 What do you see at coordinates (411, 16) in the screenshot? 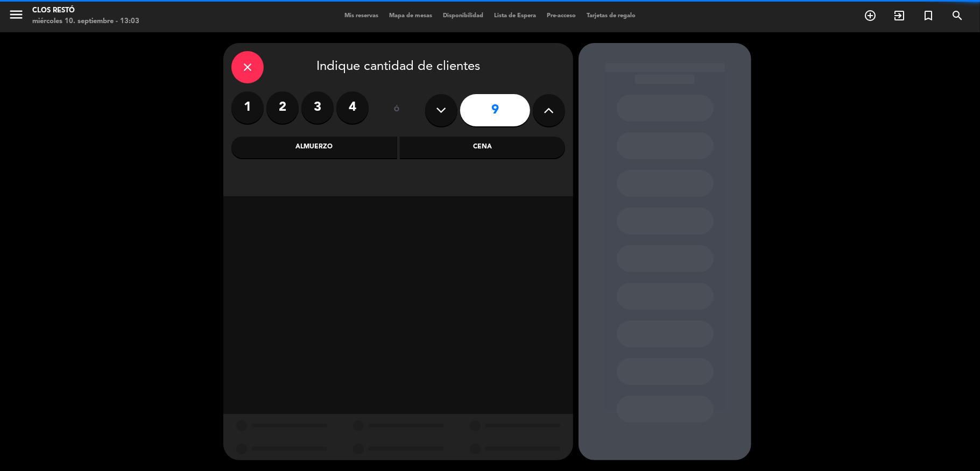
I see `span: Mapa de mesas` at bounding box center [411, 16].